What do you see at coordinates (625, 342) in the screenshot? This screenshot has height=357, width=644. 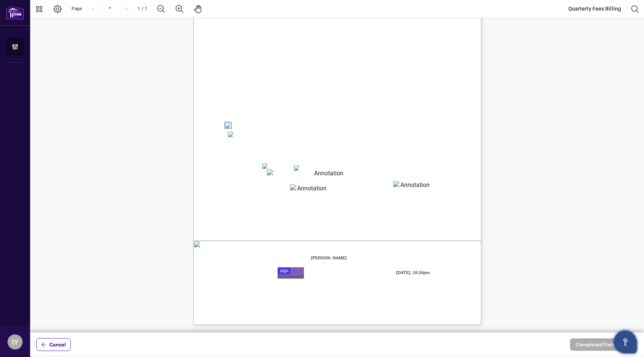 I see `button: Open asap` at bounding box center [625, 342].